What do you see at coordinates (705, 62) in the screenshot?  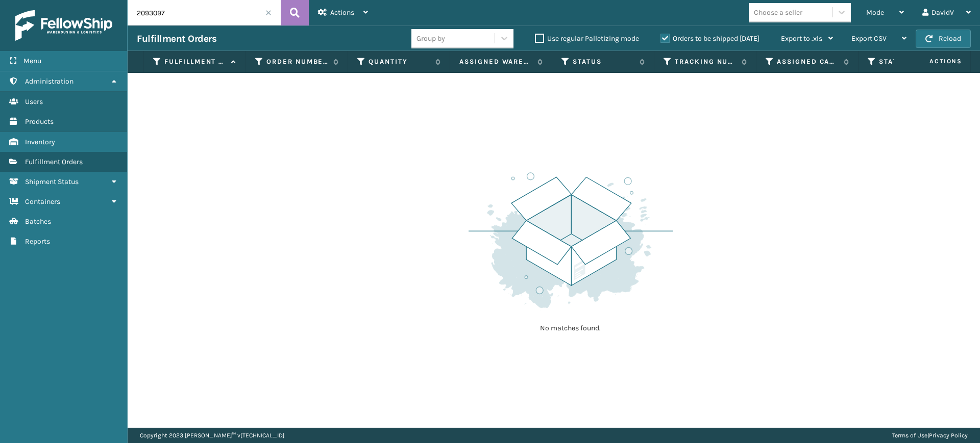 I see `label: Tracking Number` at bounding box center [705, 62].